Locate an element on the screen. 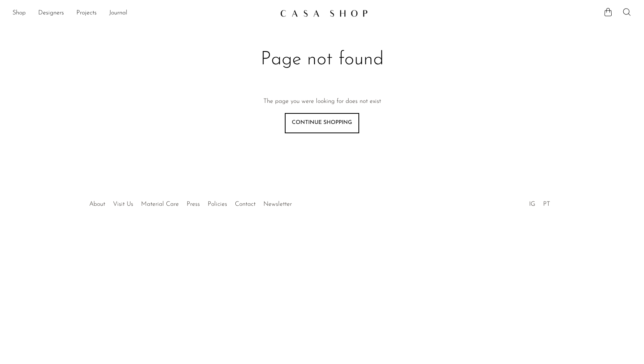 This screenshot has height=364, width=644. a: Designers is located at coordinates (51, 13).